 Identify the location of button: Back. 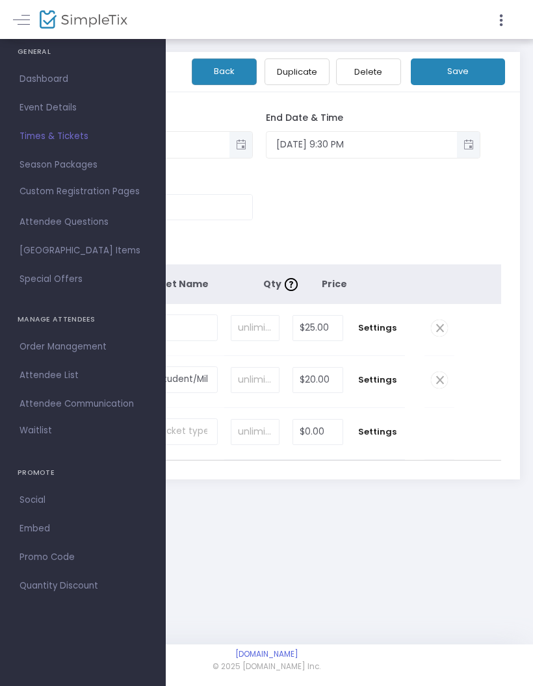
(224, 71).